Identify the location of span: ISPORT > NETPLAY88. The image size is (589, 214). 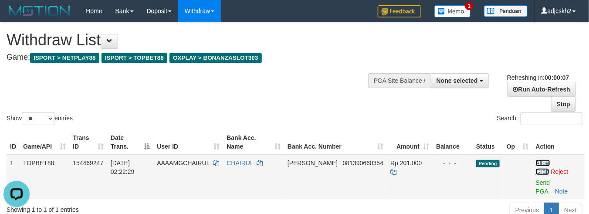
(65, 58).